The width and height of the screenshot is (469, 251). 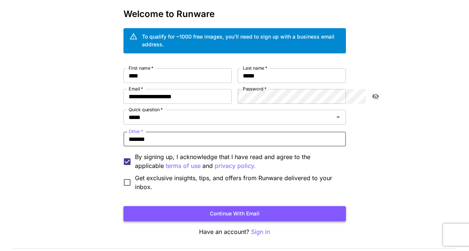 I want to click on button: Sign in, so click(x=260, y=232).